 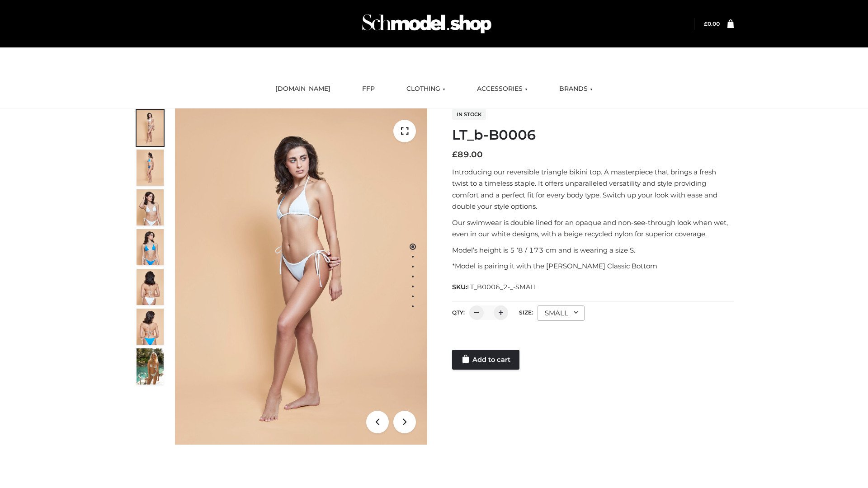 I want to click on img: ArielClassicBikiniTop_CloudNine_AzureSky_OW114ECO_7-scaled.jpg, so click(x=150, y=287).